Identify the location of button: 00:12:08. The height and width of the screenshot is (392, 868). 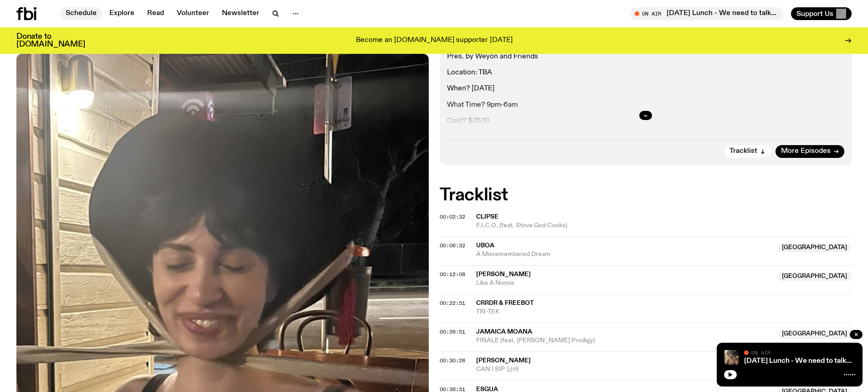
(453, 274).